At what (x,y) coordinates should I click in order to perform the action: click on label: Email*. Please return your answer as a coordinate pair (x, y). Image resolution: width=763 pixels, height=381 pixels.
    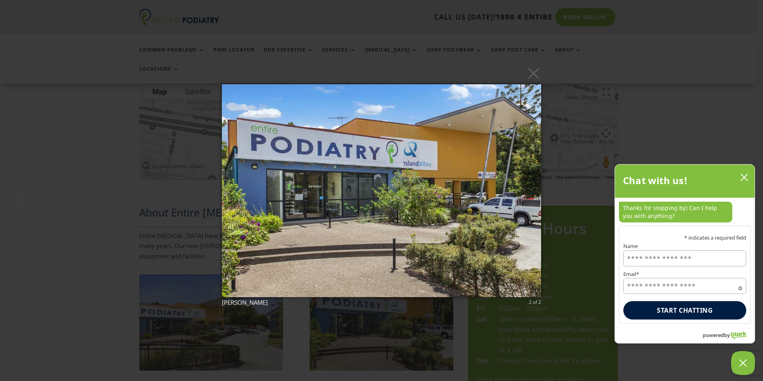
    Looking at the image, I should click on (685, 274).